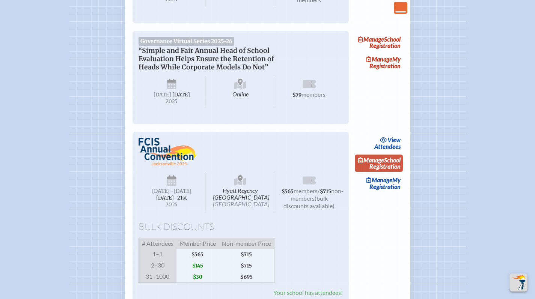 Image resolution: width=535 pixels, height=299 pixels. I want to click on span: $145, so click(198, 266).